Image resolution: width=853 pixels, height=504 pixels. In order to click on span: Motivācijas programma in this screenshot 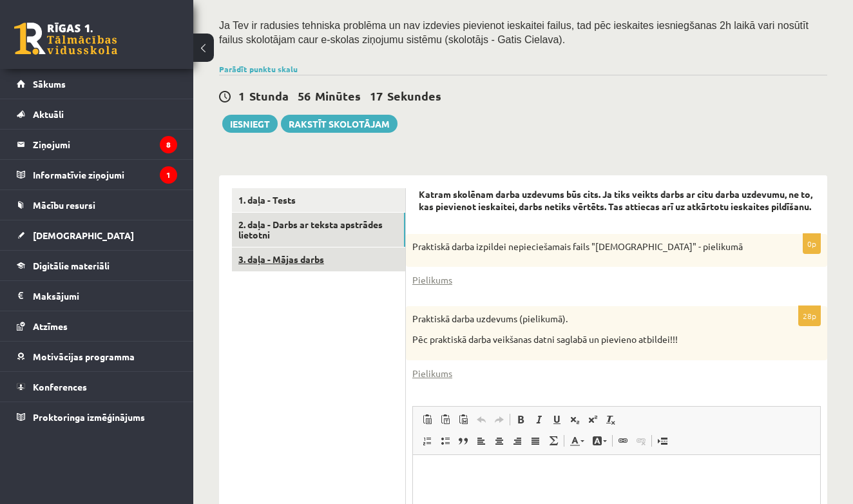, I will do `click(84, 356)`.